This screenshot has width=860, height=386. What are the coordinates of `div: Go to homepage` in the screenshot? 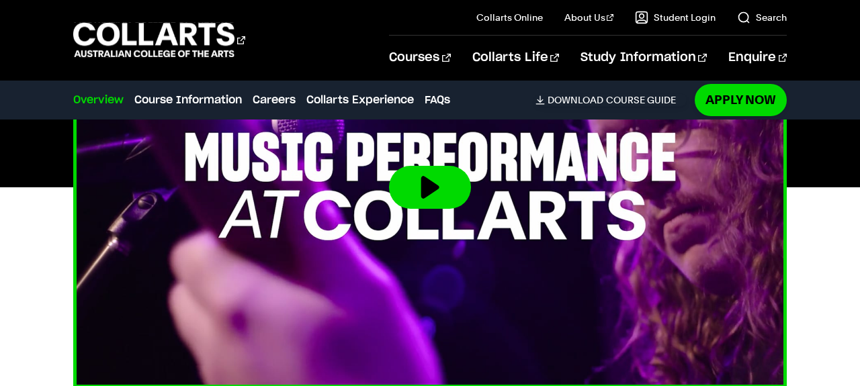 It's located at (159, 40).